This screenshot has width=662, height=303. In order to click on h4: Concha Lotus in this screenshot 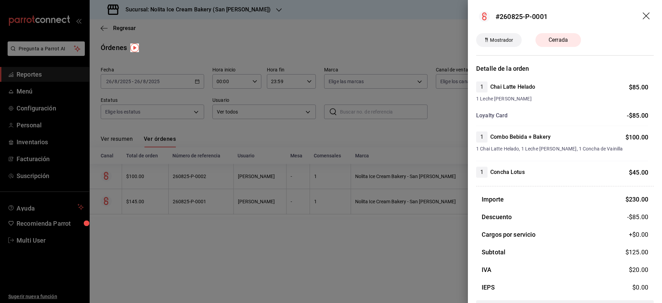, I will do `click(507, 172)`.